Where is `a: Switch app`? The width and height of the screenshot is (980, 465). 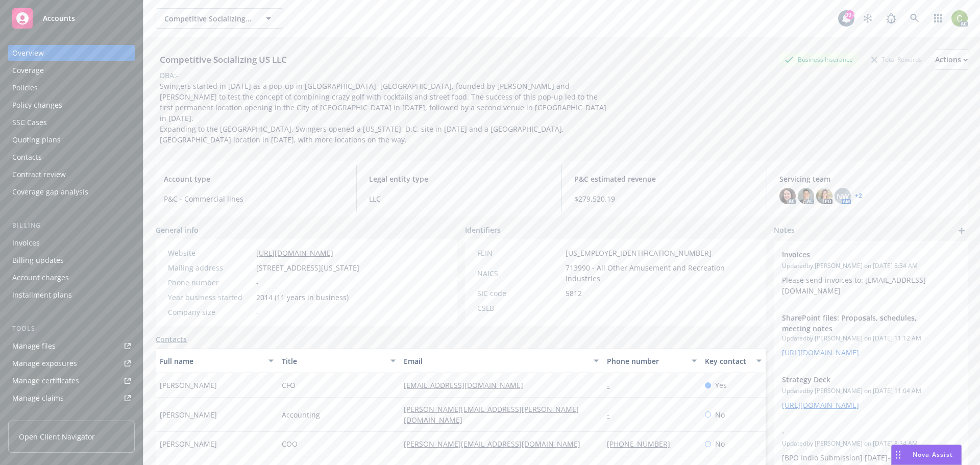
a: Switch app is located at coordinates (938, 18).